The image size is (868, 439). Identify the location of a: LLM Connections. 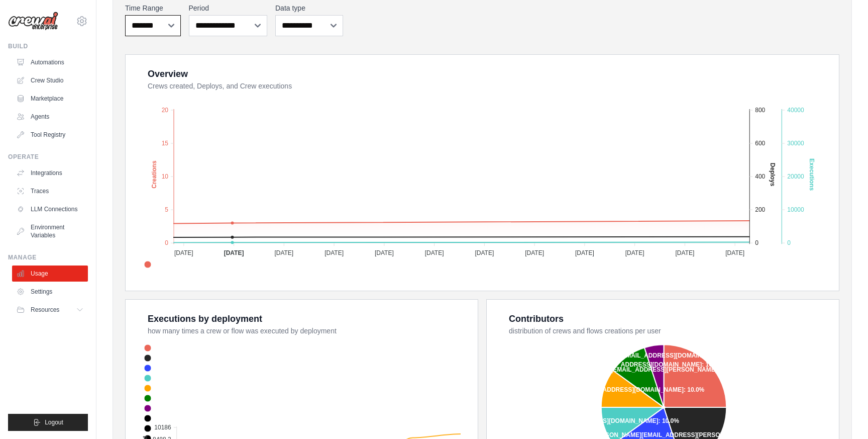
(50, 209).